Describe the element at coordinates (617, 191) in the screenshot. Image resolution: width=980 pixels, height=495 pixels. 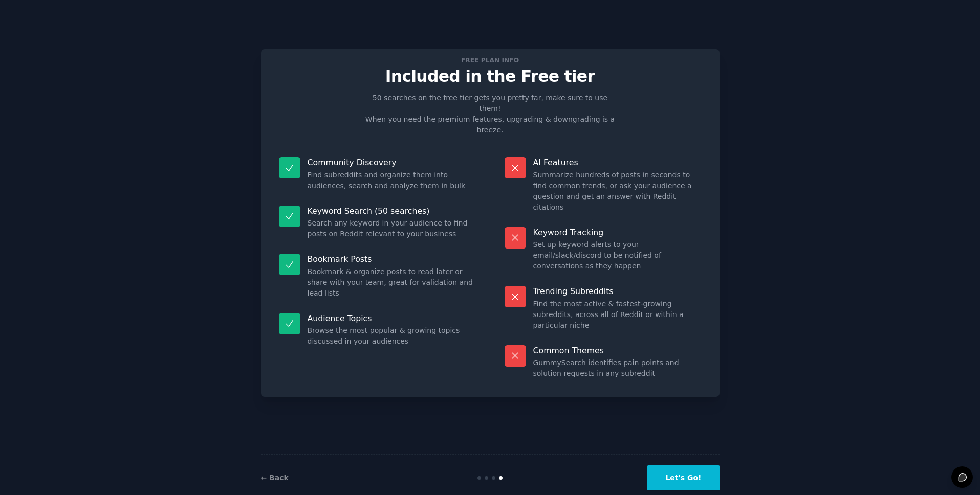
I see `dd: Summarize hundreds of posts in seconds to find common trends, or ask your audience a question and...` at that location.